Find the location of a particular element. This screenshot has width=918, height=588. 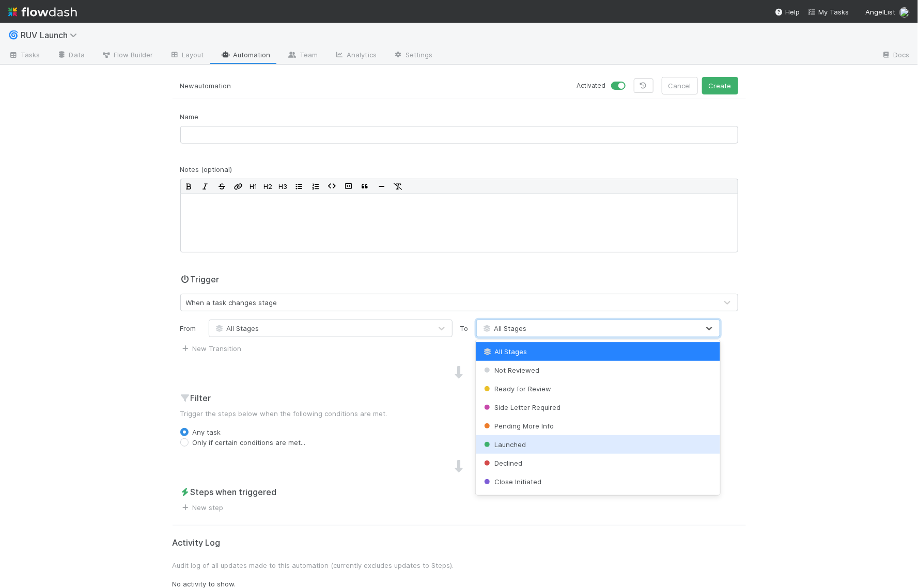

a: Settings is located at coordinates (413, 56).